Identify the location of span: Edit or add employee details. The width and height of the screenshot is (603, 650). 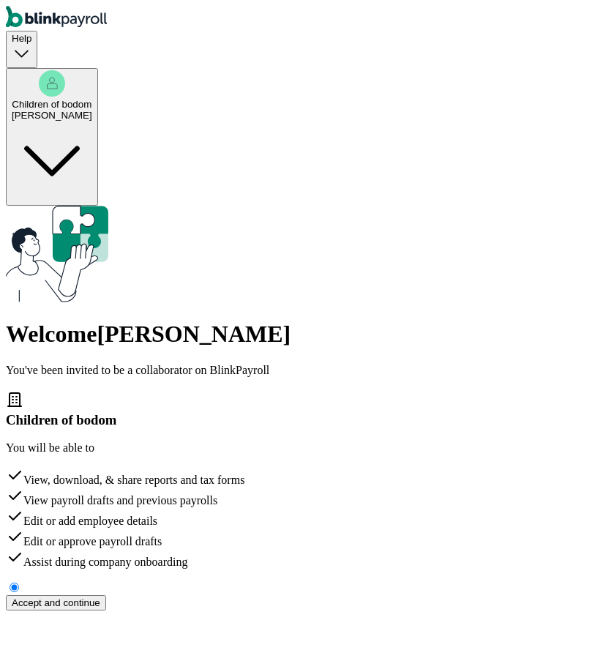
(90, 520).